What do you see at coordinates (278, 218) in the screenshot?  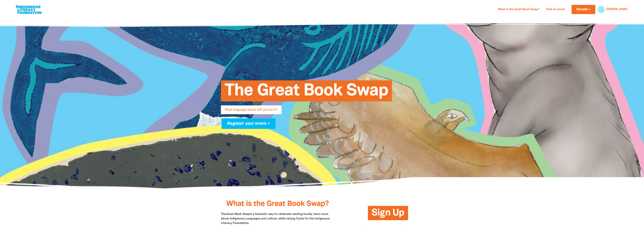 I see `p: The is a fantastic way to celebrate reading locally, learn more about Indigenous Languages and cu...` at bounding box center [278, 218].